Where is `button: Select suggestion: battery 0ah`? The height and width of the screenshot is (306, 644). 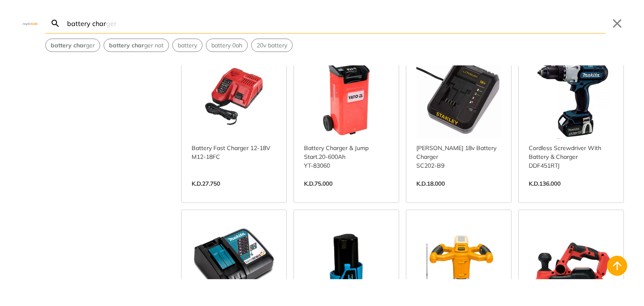
button: Select suggestion: battery 0ah is located at coordinates (227, 45).